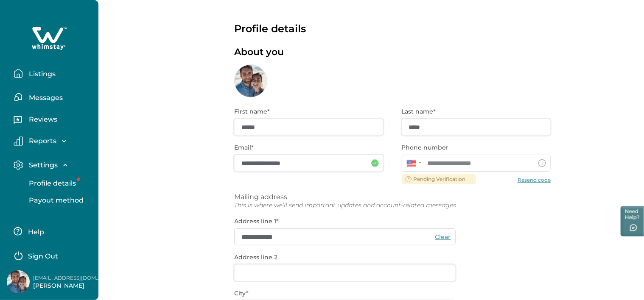  Describe the element at coordinates (51, 183) in the screenshot. I see `p: Profile details` at that location.